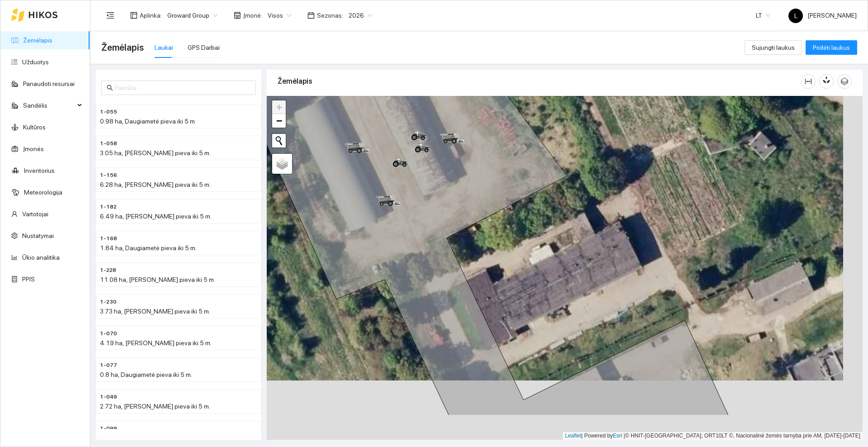 The width and height of the screenshot is (868, 447). What do you see at coordinates (109, 334) in the screenshot?
I see `span: 1-070` at bounding box center [109, 334].